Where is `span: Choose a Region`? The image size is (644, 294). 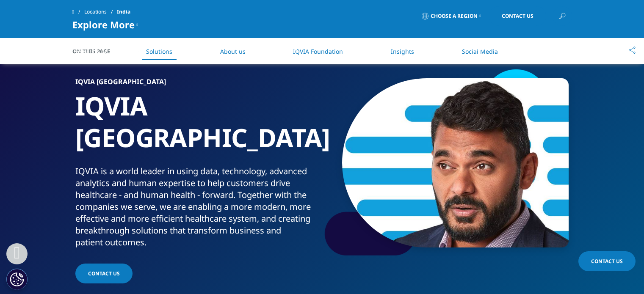 span: Choose a Region is located at coordinates (454, 16).